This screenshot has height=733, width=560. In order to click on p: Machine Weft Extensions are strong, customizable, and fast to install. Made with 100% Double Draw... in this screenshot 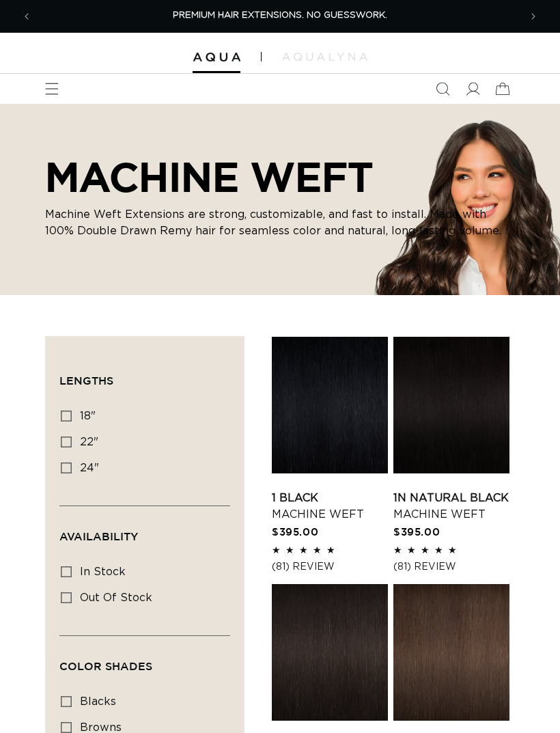, I will do `click(280, 223)`.